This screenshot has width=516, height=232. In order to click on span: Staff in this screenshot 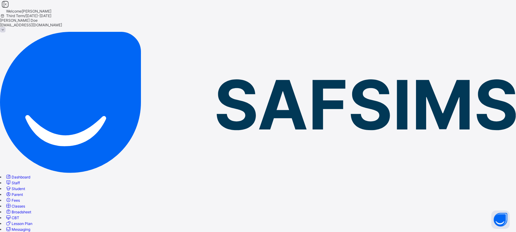, I will do `click(16, 183)`.